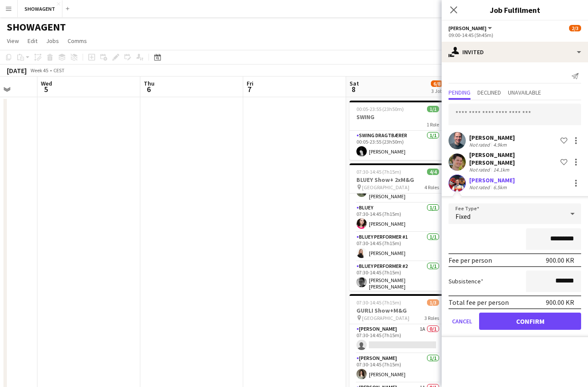 Image resolution: width=588 pixels, height=387 pixels. What do you see at coordinates (59, 70) in the screenshot?
I see `div: CEST` at bounding box center [59, 70].